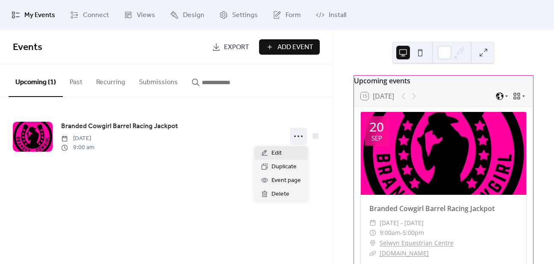 Image resolution: width=554 pixels, height=264 pixels. What do you see at coordinates (96, 15) in the screenshot?
I see `span: Connect` at bounding box center [96, 15].